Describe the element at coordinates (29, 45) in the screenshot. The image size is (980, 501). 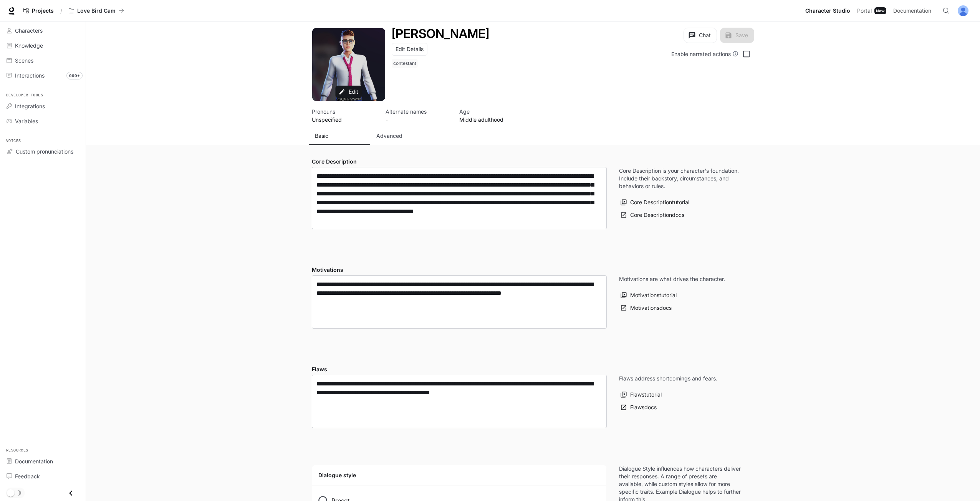
I see `span: Knowledge` at that location.